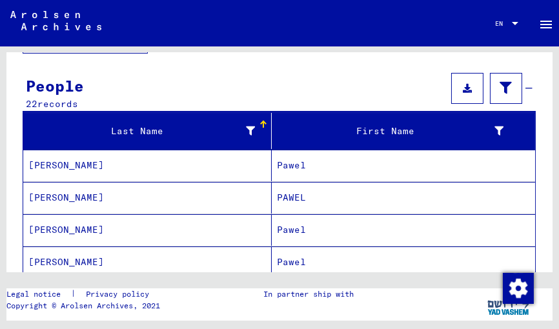 The height and width of the screenshot is (329, 559). I want to click on mat-header-cell: Last Name, so click(147, 131).